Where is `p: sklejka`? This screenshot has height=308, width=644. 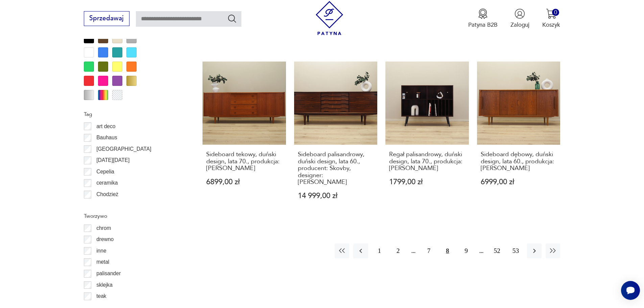 p: sklejka is located at coordinates (105, 285).